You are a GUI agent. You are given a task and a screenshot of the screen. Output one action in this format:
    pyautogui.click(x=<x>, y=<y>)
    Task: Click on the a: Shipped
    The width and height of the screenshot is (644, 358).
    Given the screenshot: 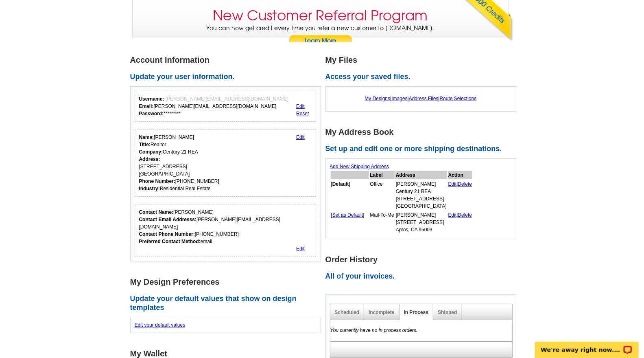 What is the action you would take?
    pyautogui.click(x=447, y=312)
    